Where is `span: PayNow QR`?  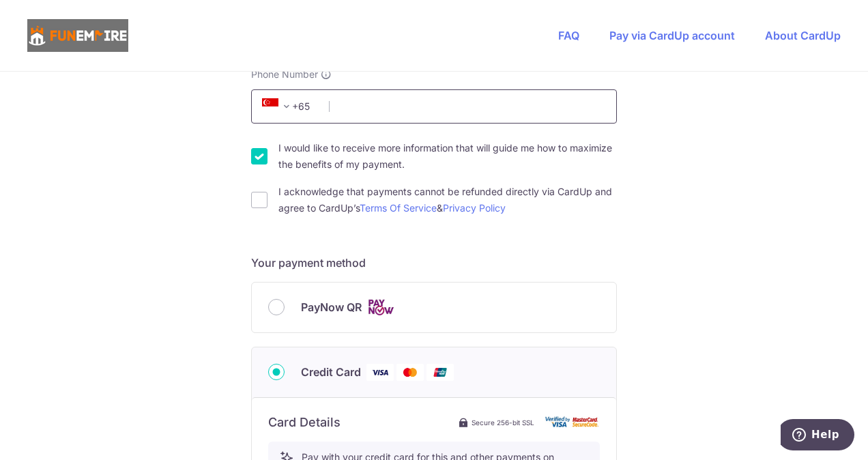
span: PayNow QR is located at coordinates (331, 307).